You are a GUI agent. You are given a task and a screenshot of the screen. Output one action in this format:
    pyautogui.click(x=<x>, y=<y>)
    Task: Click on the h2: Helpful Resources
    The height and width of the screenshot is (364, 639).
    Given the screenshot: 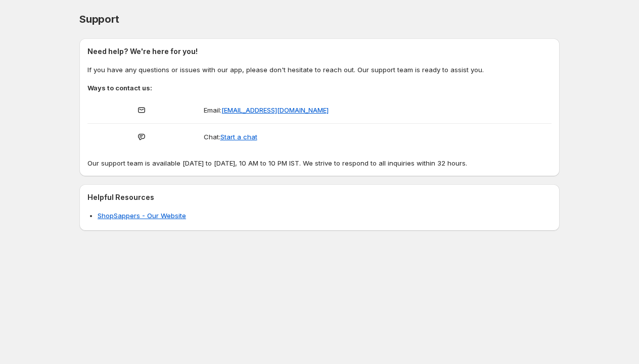 What is the action you would take?
    pyautogui.click(x=320, y=197)
    